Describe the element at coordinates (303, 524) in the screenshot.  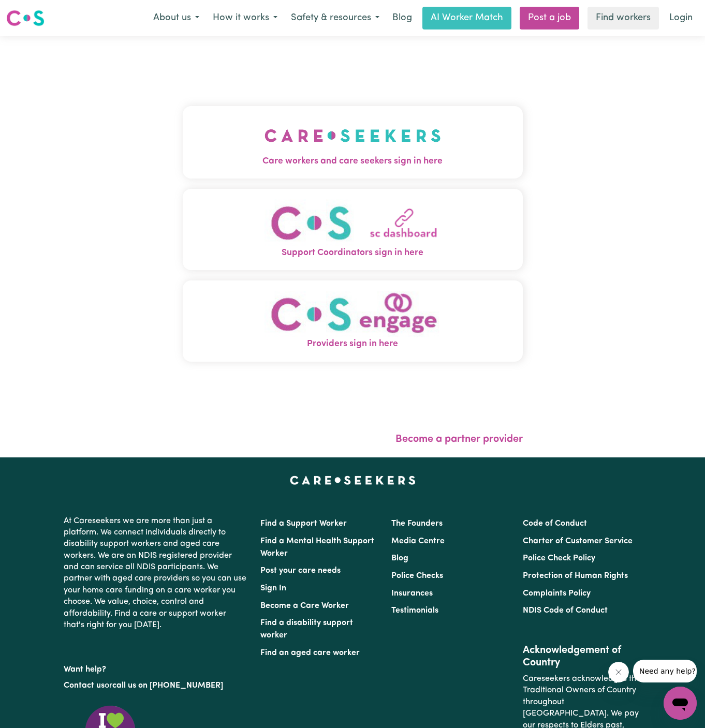
I see `a: Find a Support Worker` at that location.